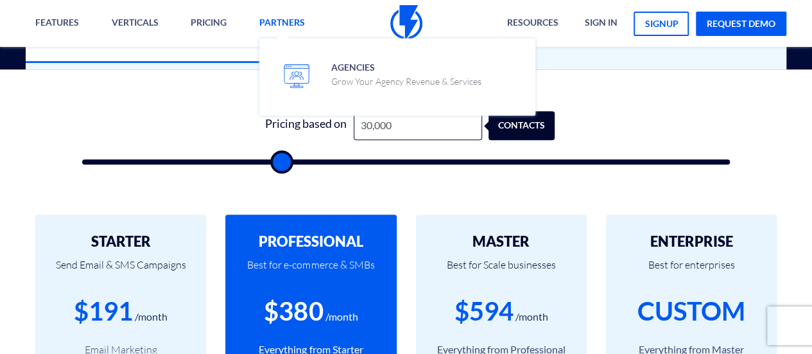 This screenshot has width=812, height=354. What do you see at coordinates (692, 271) in the screenshot?
I see `p: Best for enterprises` at bounding box center [692, 271].